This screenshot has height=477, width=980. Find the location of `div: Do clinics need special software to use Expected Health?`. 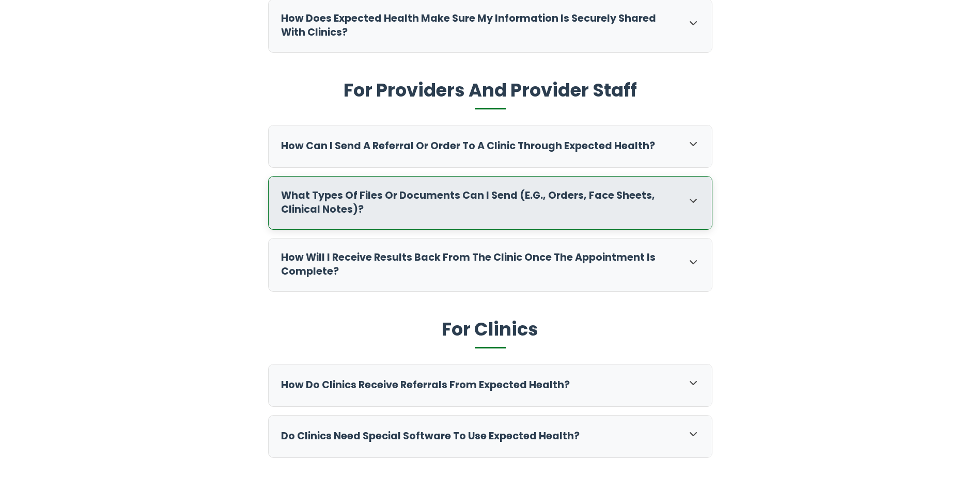

div: Do clinics need special software to use Expected Health? is located at coordinates (490, 436).